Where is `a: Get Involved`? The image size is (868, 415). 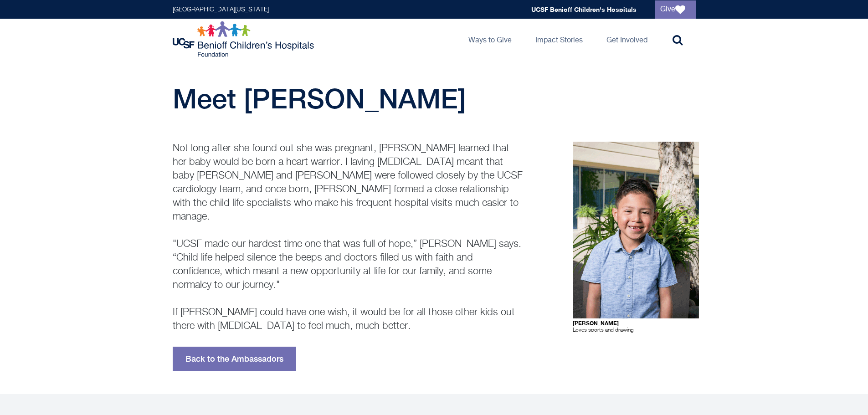 a: Get Involved is located at coordinates (627, 39).